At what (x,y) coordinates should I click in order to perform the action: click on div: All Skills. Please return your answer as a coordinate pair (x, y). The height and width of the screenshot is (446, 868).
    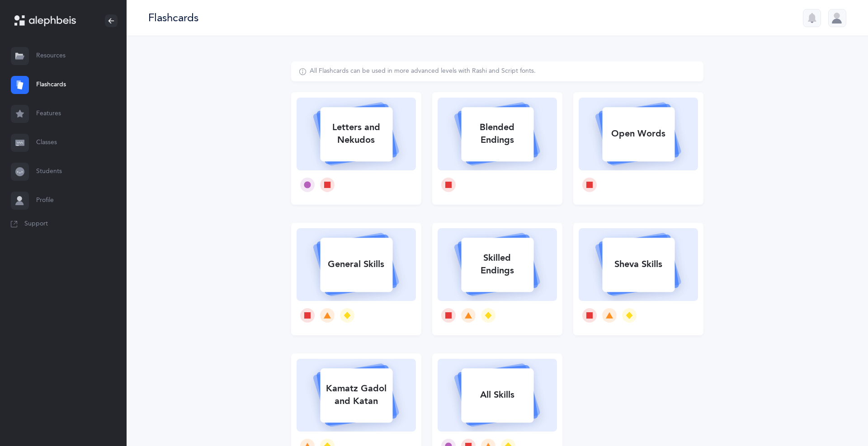
    Looking at the image, I should click on (497, 395).